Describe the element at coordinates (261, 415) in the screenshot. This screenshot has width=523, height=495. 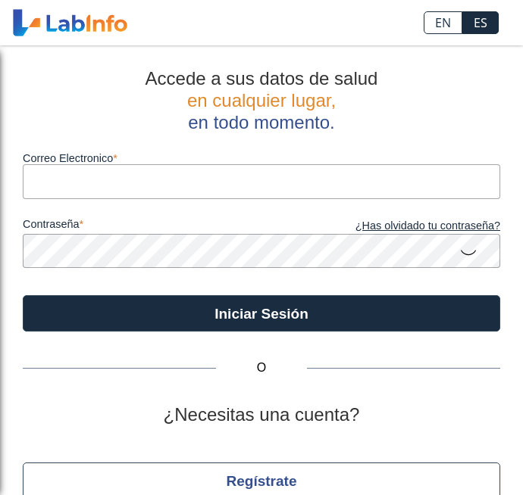
I see `h2: ¿Necesitas una cuenta?` at that location.